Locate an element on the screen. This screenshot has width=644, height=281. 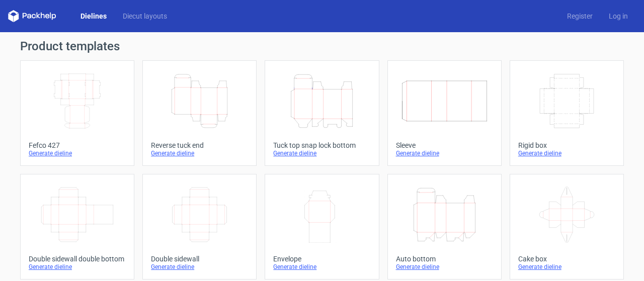
a: Rigid boxGenerate dieline is located at coordinates (566, 113).